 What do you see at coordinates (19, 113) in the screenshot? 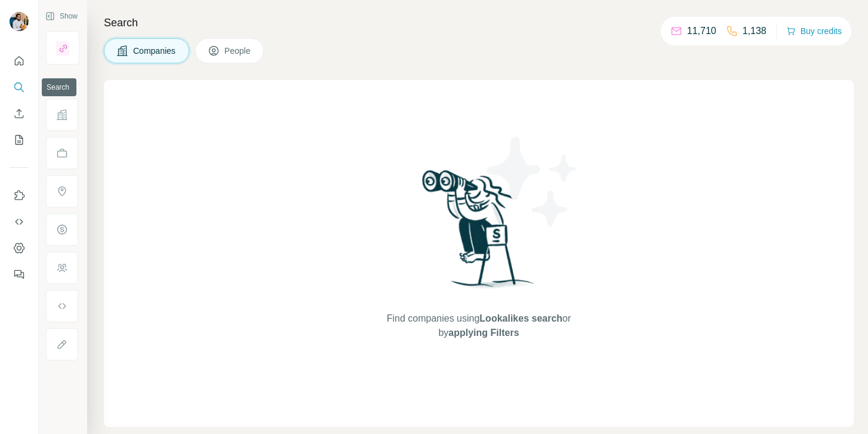
I see `button: Enrich CSV` at bounding box center [19, 113].